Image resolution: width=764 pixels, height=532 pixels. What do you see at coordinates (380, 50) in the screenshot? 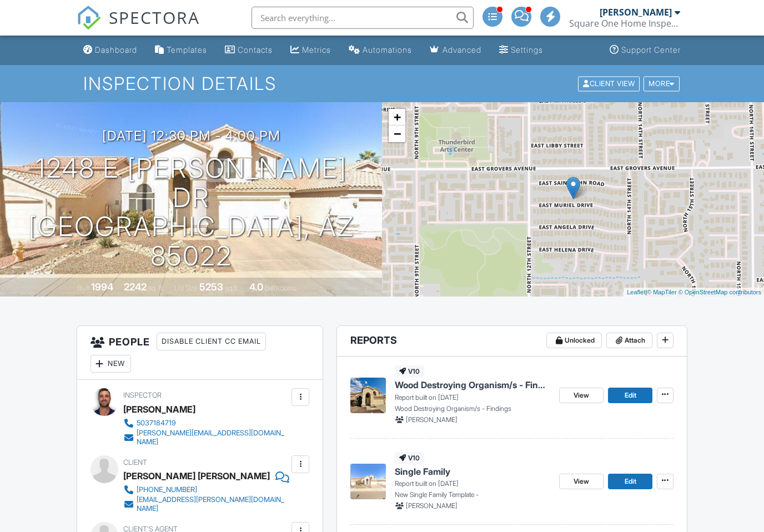
I see `a: Automations (Advanced)` at bounding box center [380, 50].